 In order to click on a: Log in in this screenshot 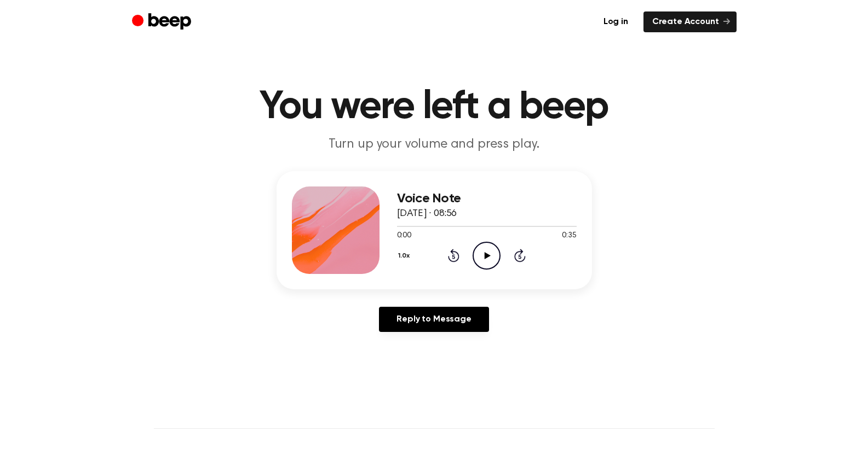, I will do `click(615, 22)`.